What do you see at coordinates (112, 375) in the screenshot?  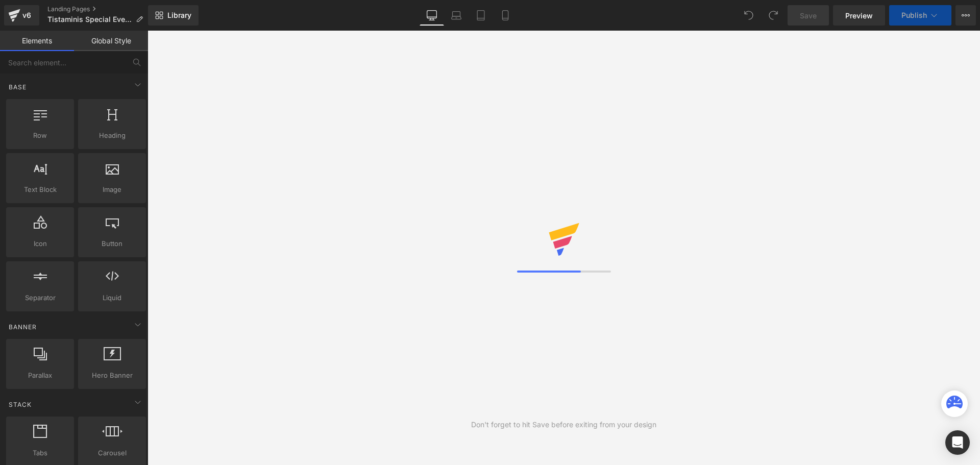 I see `span: Hero Banner` at bounding box center [112, 375].